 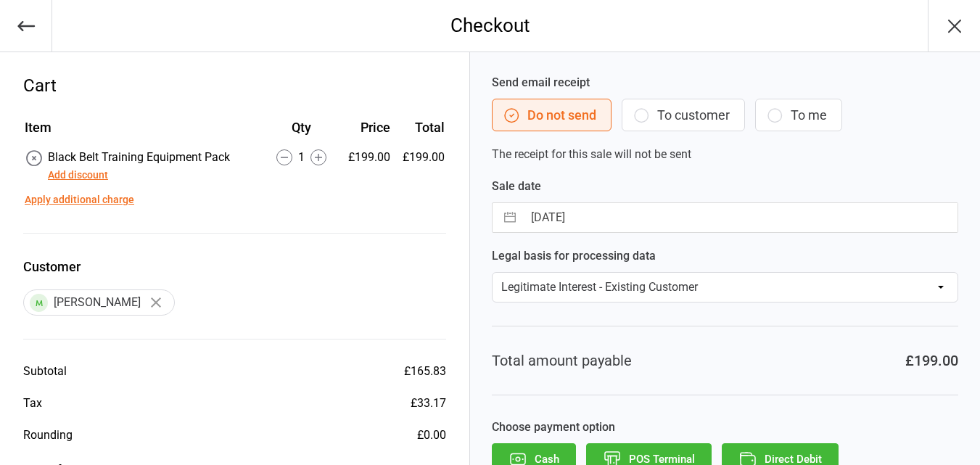 What do you see at coordinates (725, 186) in the screenshot?
I see `label: Sale date` at bounding box center [725, 186].